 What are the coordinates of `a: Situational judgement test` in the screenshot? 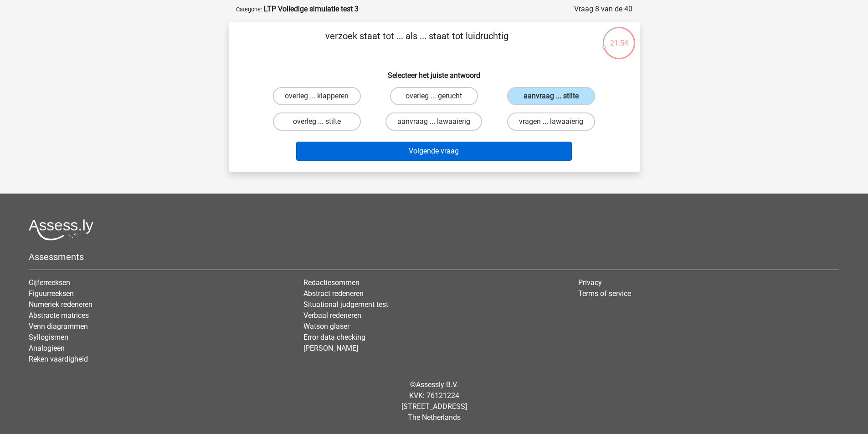 It's located at (346, 304).